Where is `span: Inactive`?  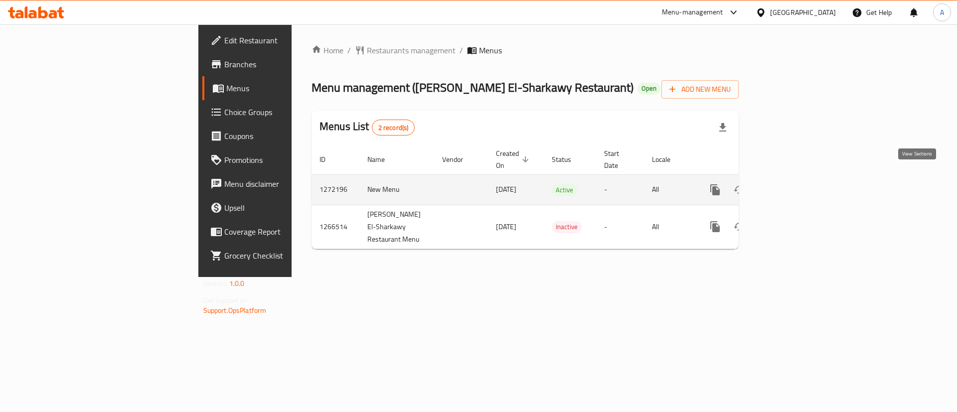
span: Inactive is located at coordinates (567, 227).